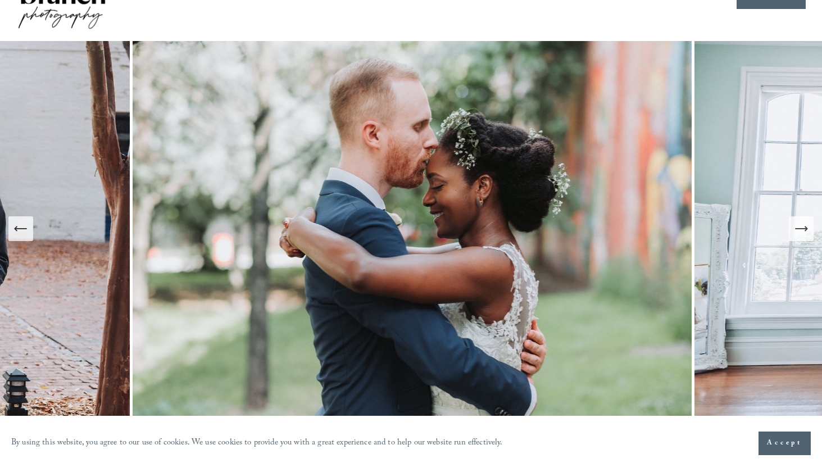  I want to click on button: Accept, so click(784, 443).